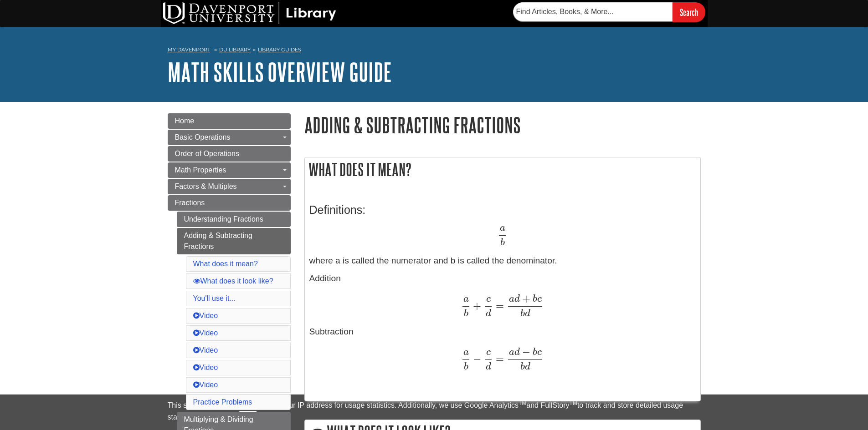  Describe the element at coordinates (229, 186) in the screenshot. I see `a: Factors & Multiples` at that location.